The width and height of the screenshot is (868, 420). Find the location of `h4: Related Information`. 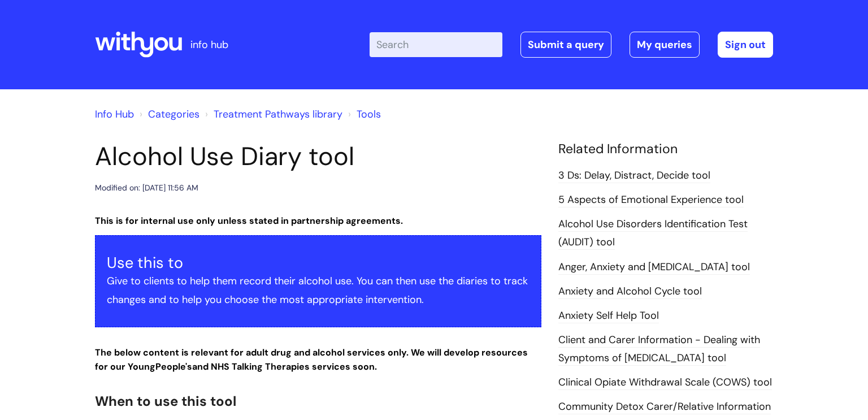

h4: Related Information is located at coordinates (666, 149).